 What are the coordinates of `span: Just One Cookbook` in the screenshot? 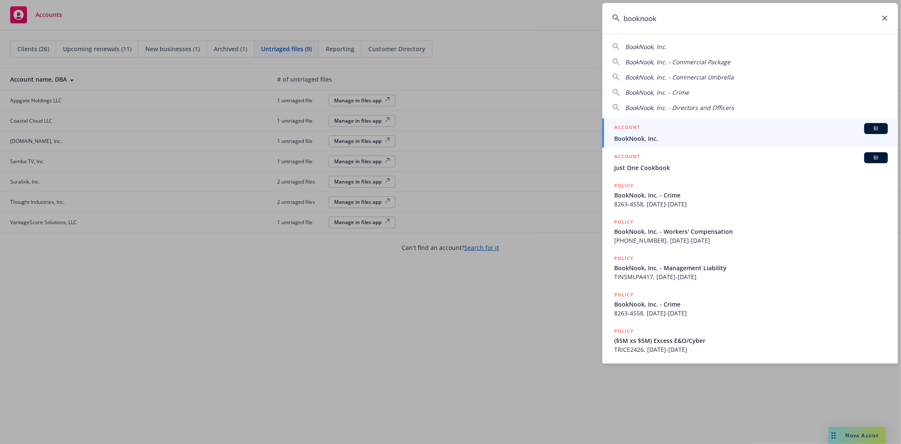 It's located at (751, 167).